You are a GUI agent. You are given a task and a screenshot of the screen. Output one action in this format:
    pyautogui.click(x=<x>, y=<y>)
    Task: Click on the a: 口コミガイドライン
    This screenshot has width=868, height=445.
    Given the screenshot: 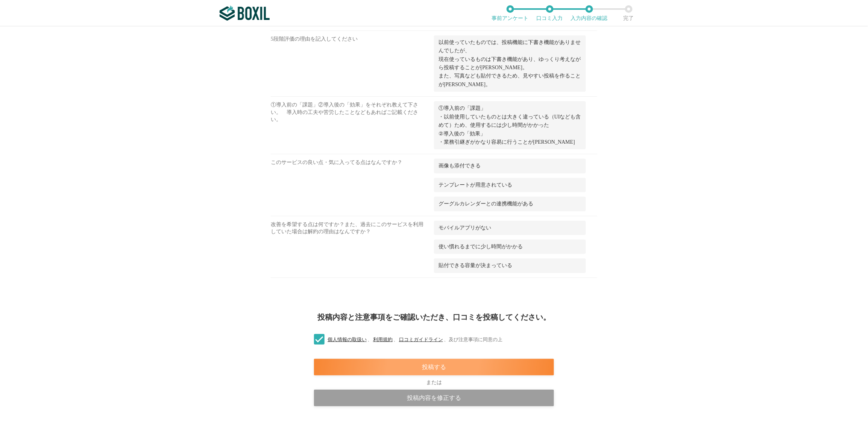 What is the action you would take?
    pyautogui.click(x=421, y=340)
    